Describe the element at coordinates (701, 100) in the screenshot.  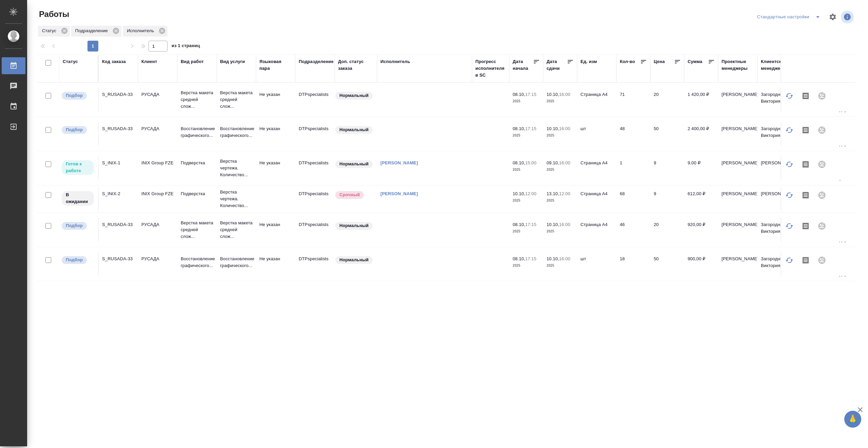
I see `td: 1 420,00 ₽` at that location.